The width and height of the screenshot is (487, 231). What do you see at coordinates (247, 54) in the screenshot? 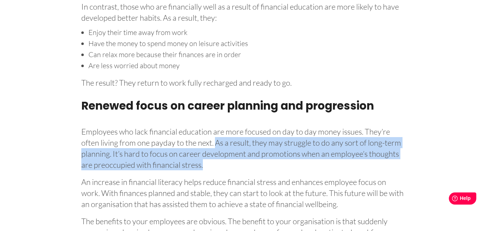
I see `li: Can relax more because their finances are in order` at bounding box center [247, 54].